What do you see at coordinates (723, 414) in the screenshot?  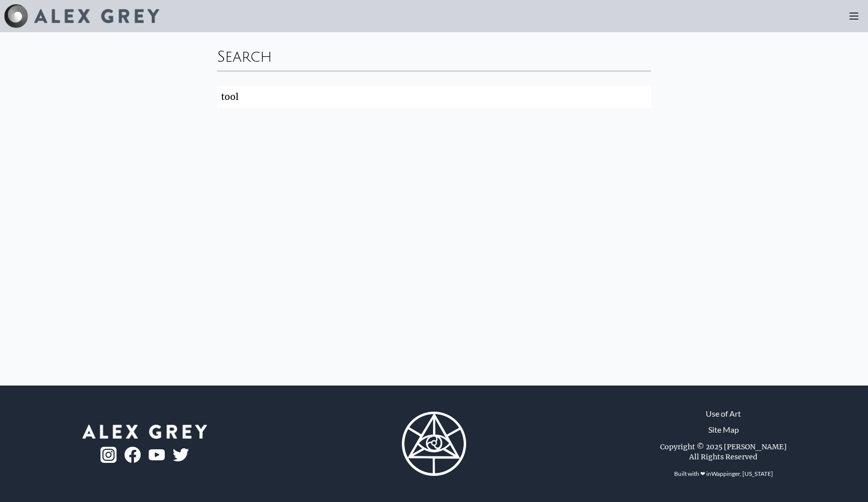 I see `a: Use of Art` at bounding box center [723, 414].